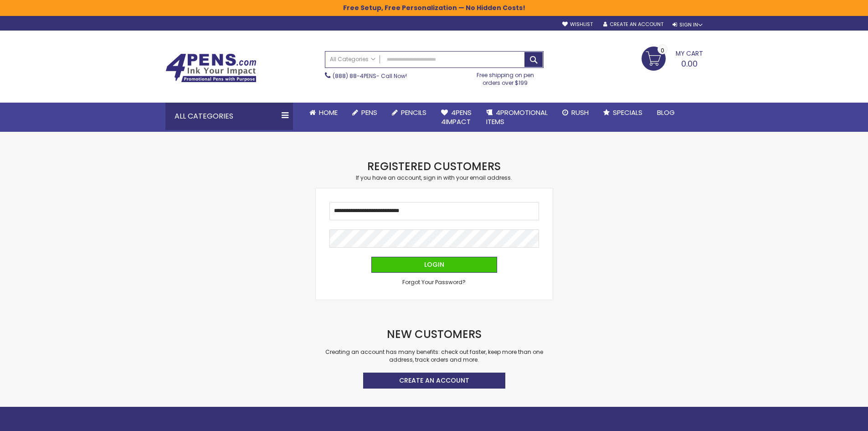 Image resolution: width=868 pixels, height=431 pixels. What do you see at coordinates (581, 112) in the screenshot?
I see `span: Rush` at bounding box center [581, 112].